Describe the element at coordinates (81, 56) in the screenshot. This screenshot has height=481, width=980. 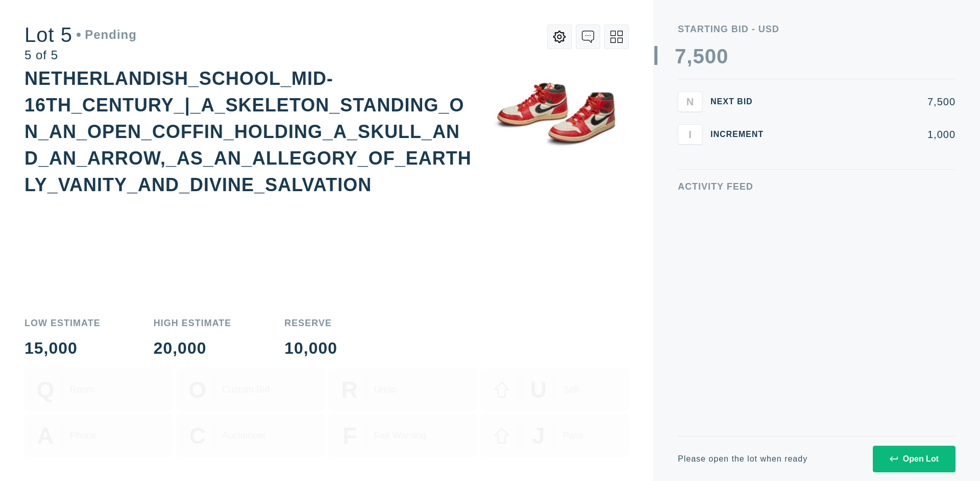
I see `div: 5 of 5` at that location.